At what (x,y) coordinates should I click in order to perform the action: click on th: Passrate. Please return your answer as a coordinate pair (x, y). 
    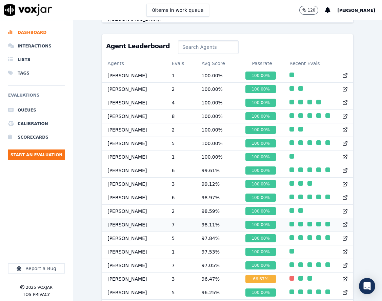
    Looking at the image, I should click on (262, 63).